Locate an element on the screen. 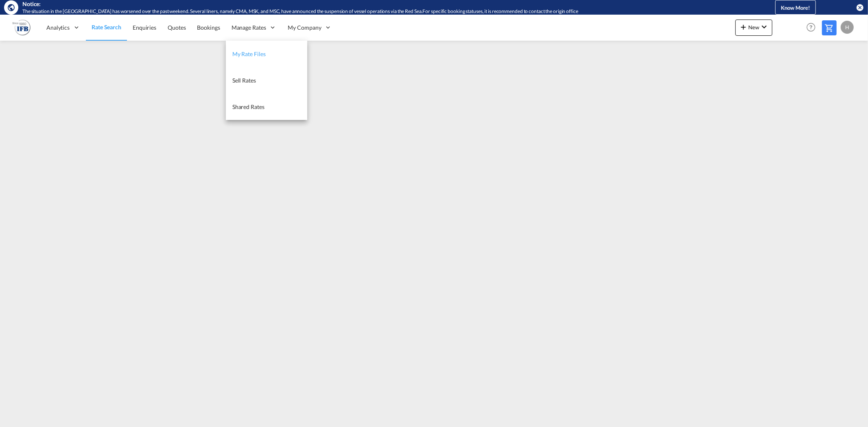 Image resolution: width=868 pixels, height=427 pixels. div: Analytics is located at coordinates (63, 27).